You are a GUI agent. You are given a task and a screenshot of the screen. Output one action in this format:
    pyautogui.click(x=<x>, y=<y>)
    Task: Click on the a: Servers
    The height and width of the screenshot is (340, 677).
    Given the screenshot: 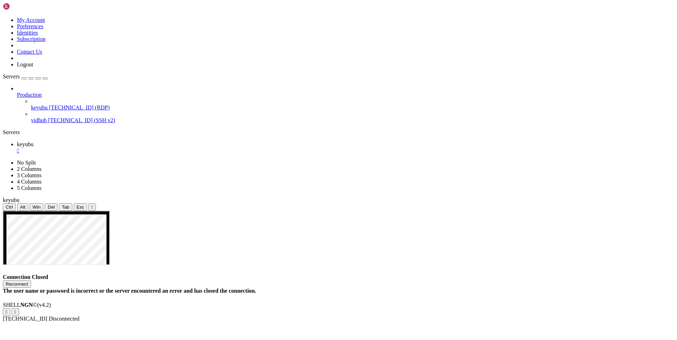 What is the action you would take?
    pyautogui.click(x=25, y=76)
    